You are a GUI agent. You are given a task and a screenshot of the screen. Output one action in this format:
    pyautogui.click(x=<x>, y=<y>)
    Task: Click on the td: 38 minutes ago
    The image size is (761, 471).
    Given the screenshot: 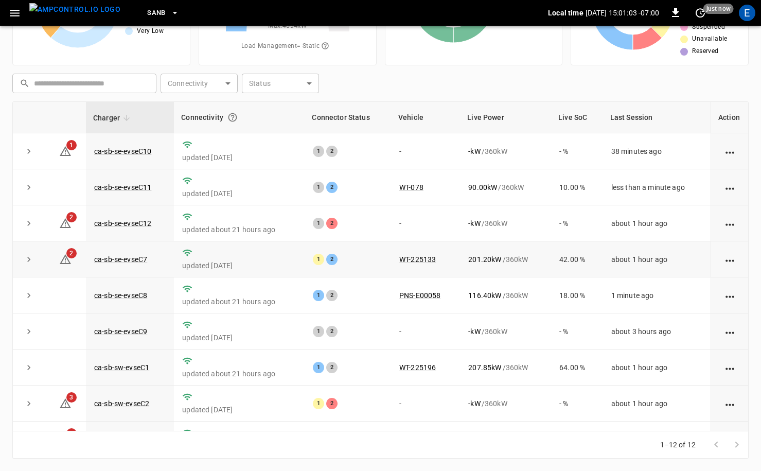 What is the action you would take?
    pyautogui.click(x=657, y=151)
    